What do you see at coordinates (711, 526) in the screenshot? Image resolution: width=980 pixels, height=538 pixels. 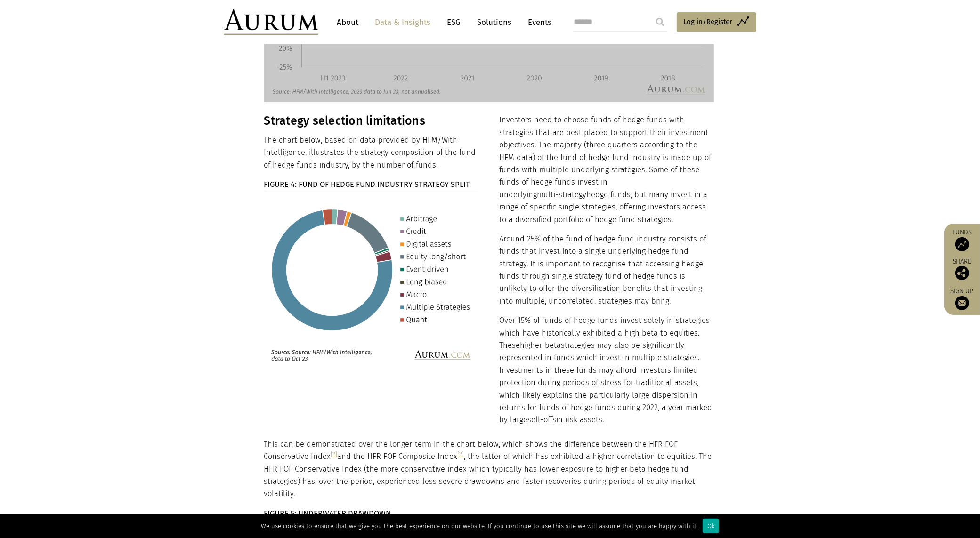 I see `div: Ok` at bounding box center [711, 526].